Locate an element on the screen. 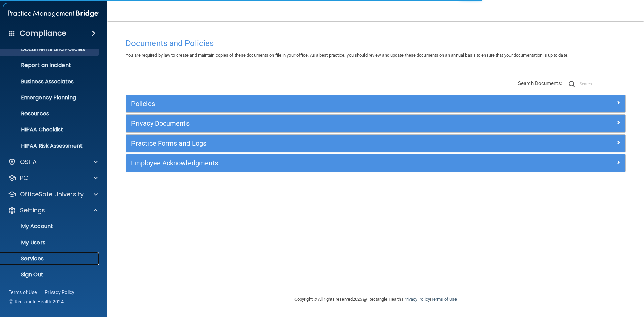  a: Policies is located at coordinates (376, 104).